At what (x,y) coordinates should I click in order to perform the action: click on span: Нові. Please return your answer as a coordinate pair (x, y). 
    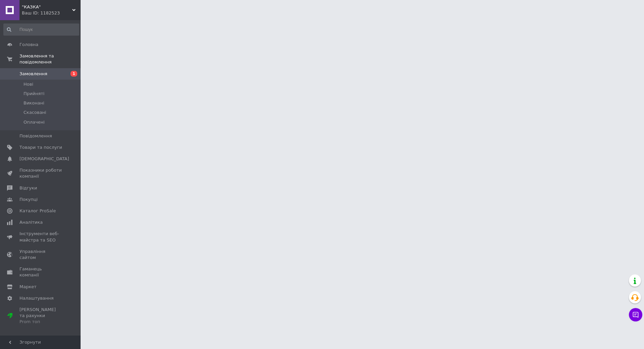
    Looking at the image, I should click on (28, 84).